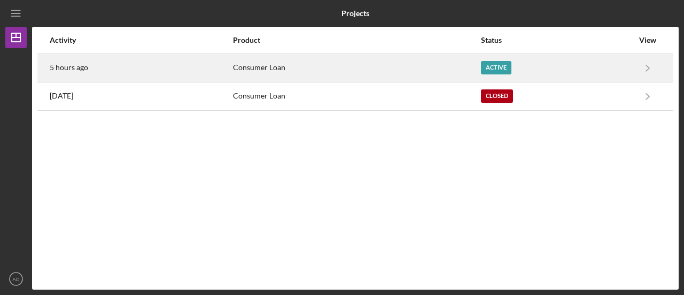 The width and height of the screenshot is (684, 295). What do you see at coordinates (16, 279) in the screenshot?
I see `text: AD` at bounding box center [16, 279].